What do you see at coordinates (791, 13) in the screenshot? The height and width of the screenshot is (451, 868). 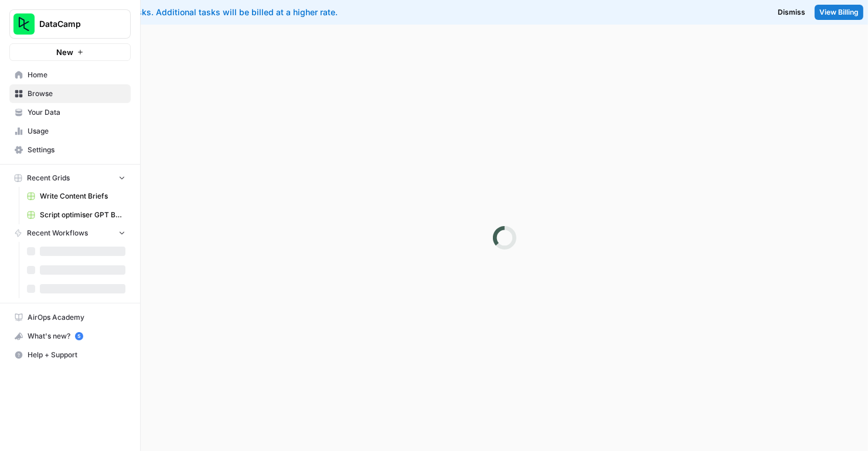 I see `span: Dismiss` at bounding box center [791, 13].